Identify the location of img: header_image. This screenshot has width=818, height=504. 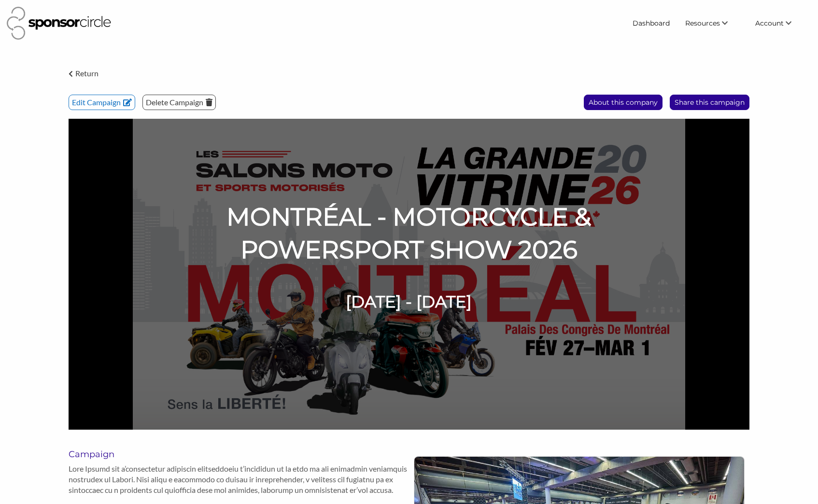
(409, 274).